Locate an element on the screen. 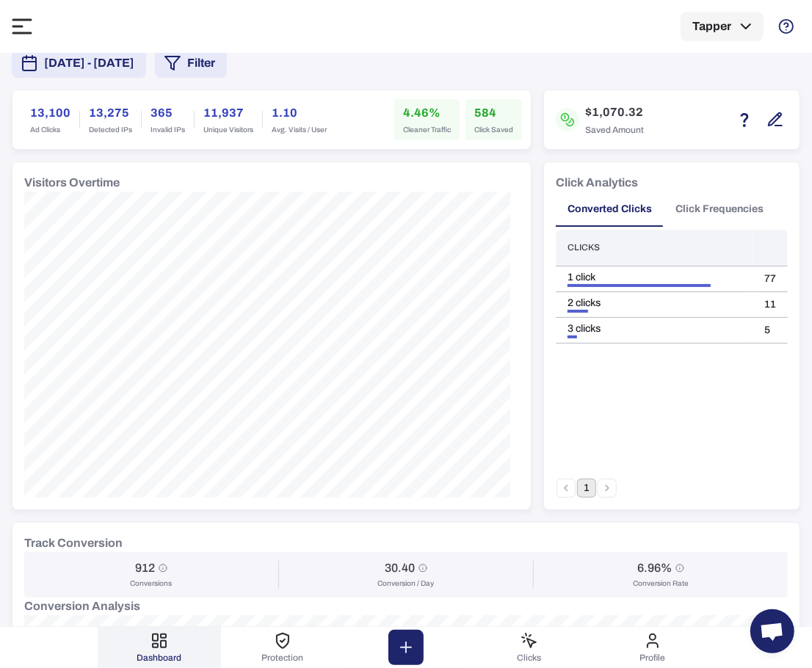 The height and width of the screenshot is (668, 812). h6: Conversion Analysis is located at coordinates (406, 607).